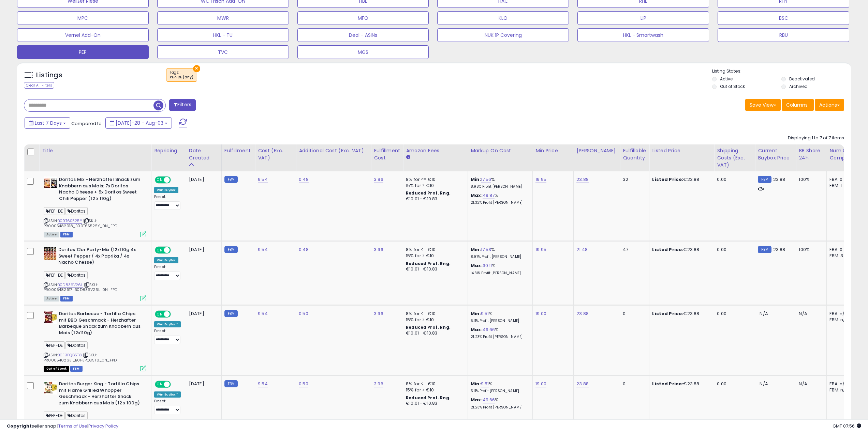  What do you see at coordinates (783, 35) in the screenshot?
I see `button: RBU` at bounding box center [783, 35].